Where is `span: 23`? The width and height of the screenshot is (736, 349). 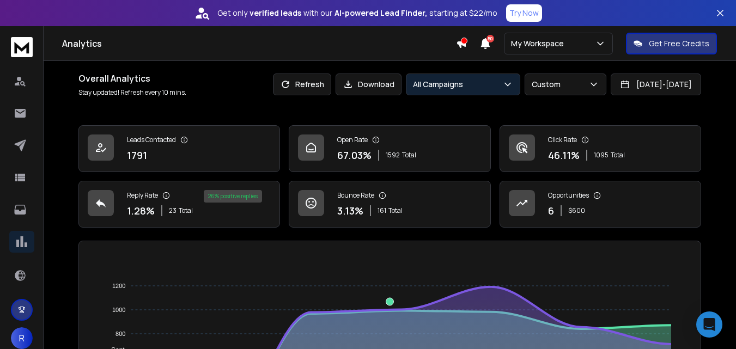 span: 23 is located at coordinates (173, 211).